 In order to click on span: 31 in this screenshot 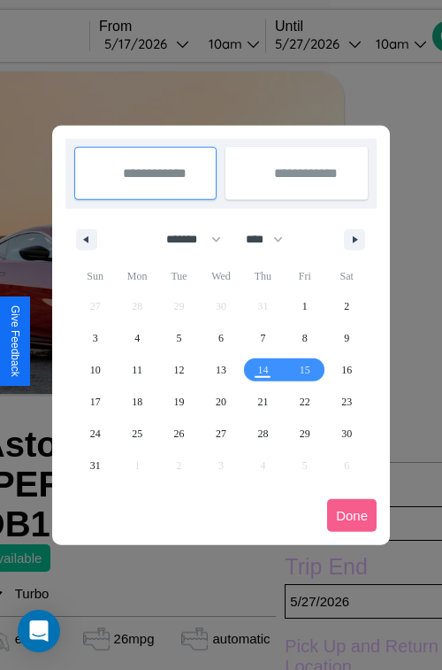, I will do `click(96, 465)`.